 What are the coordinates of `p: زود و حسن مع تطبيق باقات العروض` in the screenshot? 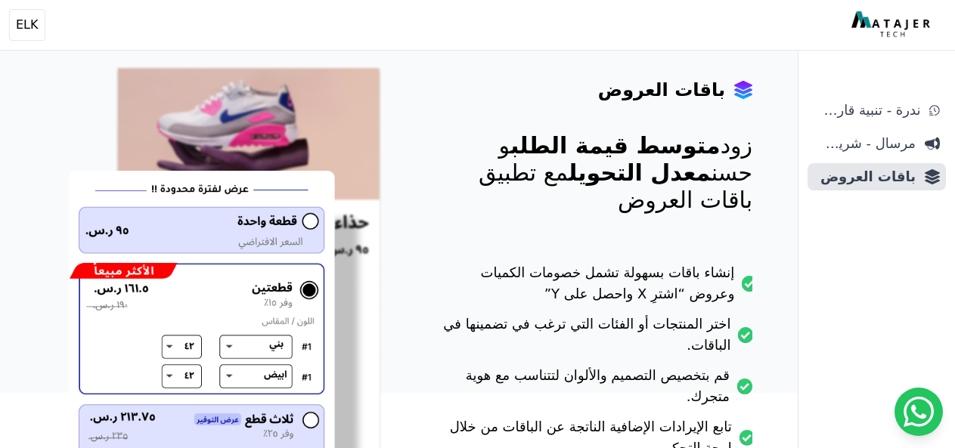 It's located at (597, 173).